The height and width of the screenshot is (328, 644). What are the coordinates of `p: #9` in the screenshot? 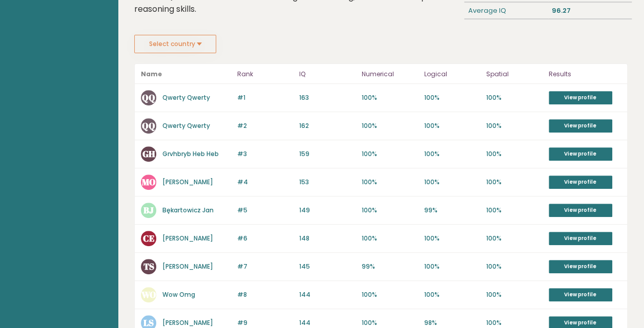 It's located at (265, 323).